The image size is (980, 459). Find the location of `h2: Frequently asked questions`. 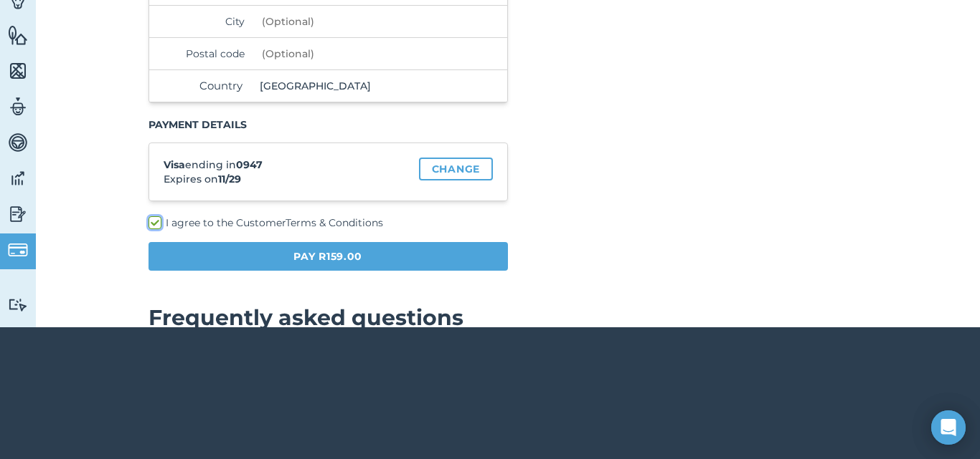

h2: Frequently asked questions is located at coordinates (508, 318).